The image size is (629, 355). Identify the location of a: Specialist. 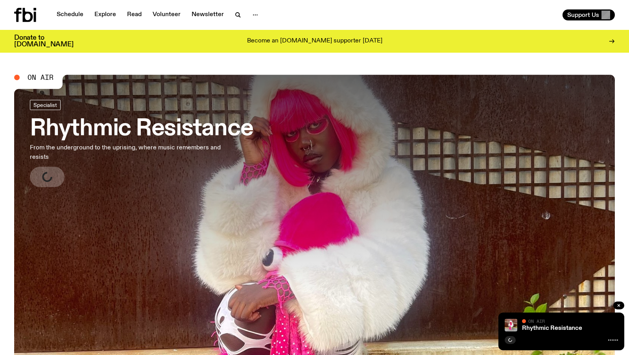
(45, 105).